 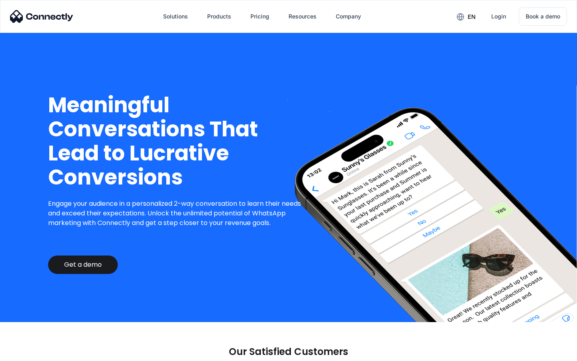 I want to click on h1: Meaningful Conversations That Lead to Lucrative Conversions, so click(x=178, y=141).